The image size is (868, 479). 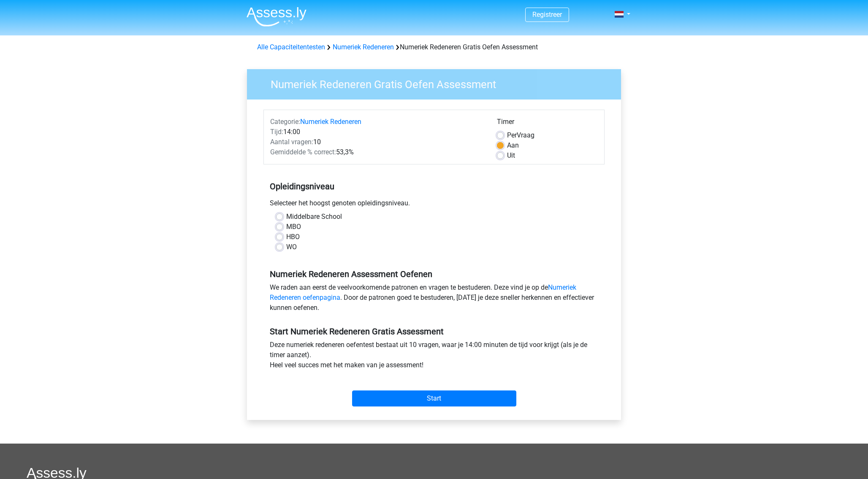 I want to click on a: Registreer, so click(x=547, y=14).